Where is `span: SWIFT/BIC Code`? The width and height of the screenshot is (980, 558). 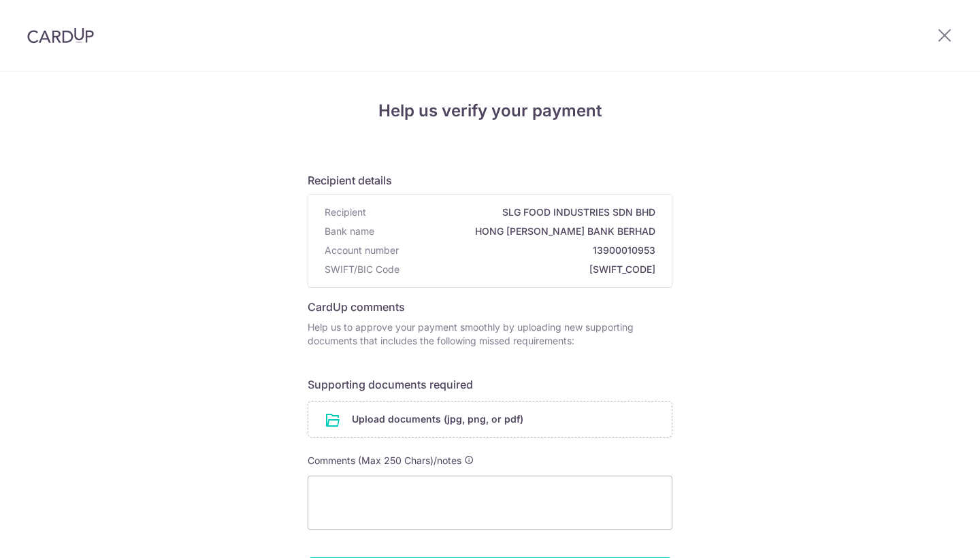 span: SWIFT/BIC Code is located at coordinates (362, 270).